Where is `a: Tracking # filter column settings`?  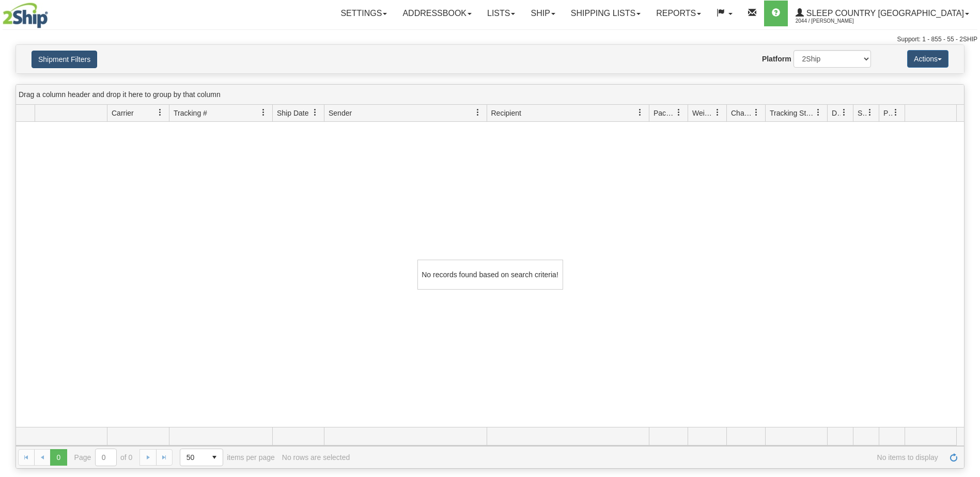
a: Tracking # filter column settings is located at coordinates (264, 113).